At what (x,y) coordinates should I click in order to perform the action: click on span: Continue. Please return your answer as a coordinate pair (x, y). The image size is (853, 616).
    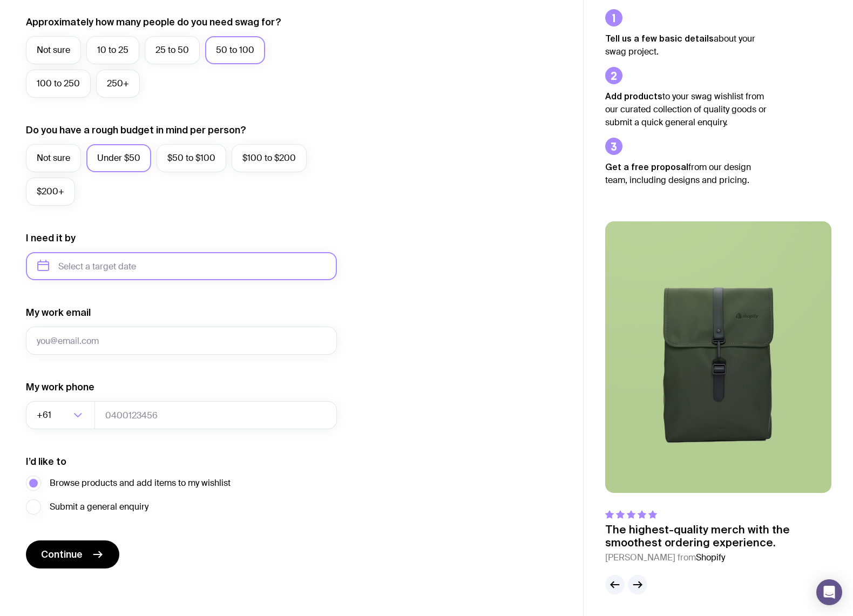
    Looking at the image, I should click on (62, 554).